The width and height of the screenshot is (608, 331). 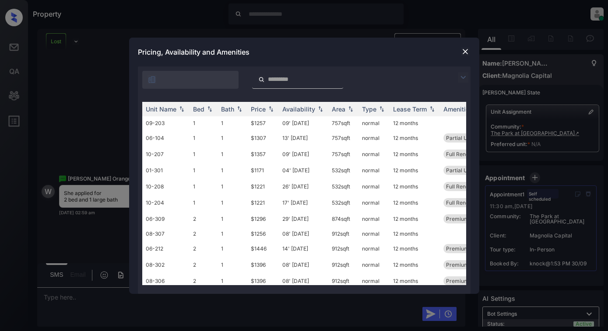 What do you see at coordinates (166, 170) in the screenshot?
I see `td: 01-301` at bounding box center [166, 170].